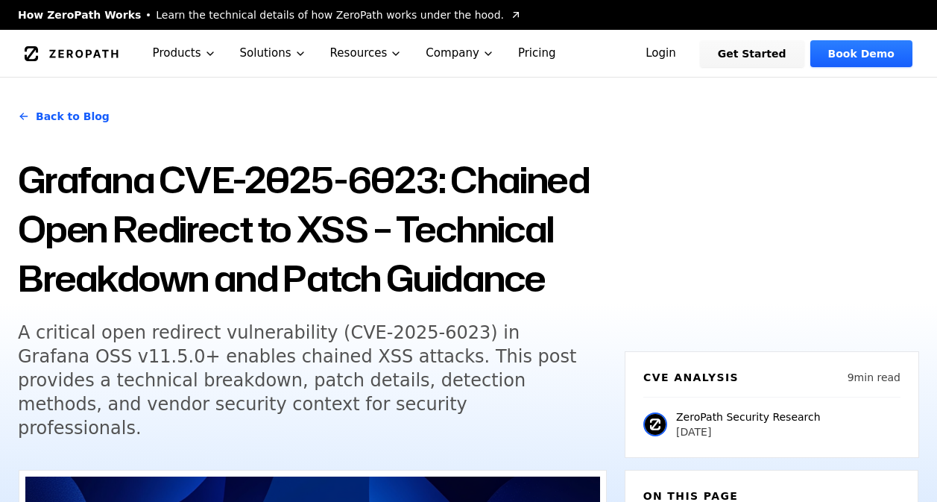 The height and width of the screenshot is (502, 937). What do you see at coordinates (661, 54) in the screenshot?
I see `a: Login` at bounding box center [661, 54].